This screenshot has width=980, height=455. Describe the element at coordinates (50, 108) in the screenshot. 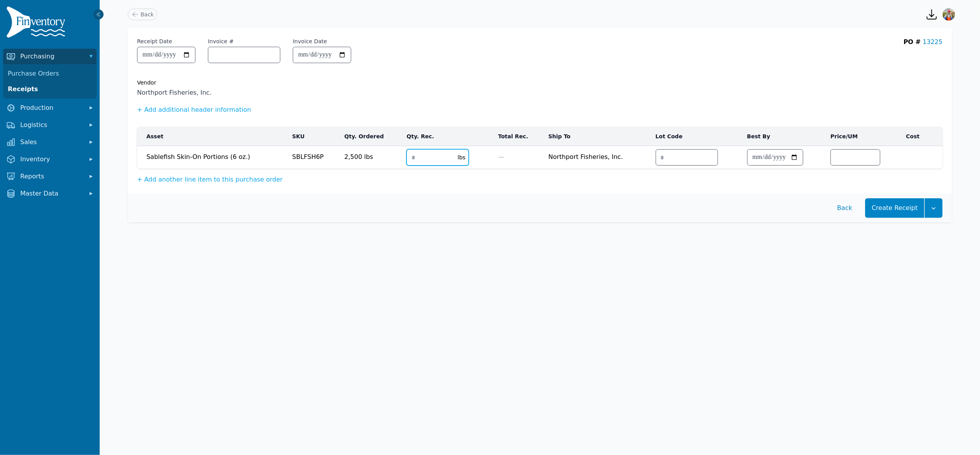

I see `button: Production` at that location.